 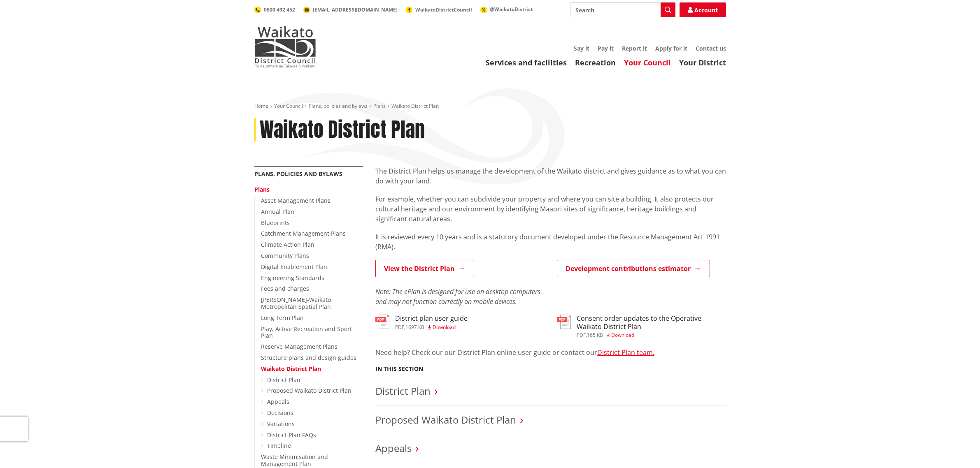 I want to click on a: Climate Action Plan, so click(x=288, y=245).